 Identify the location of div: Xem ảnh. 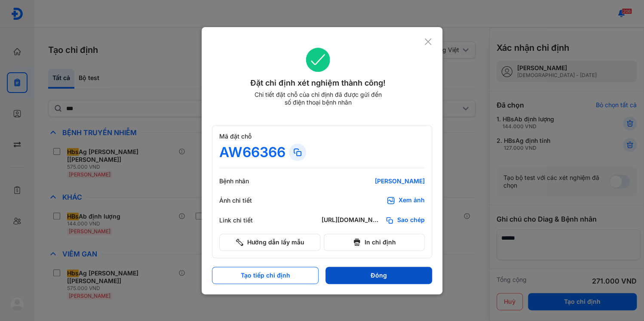
(411, 200).